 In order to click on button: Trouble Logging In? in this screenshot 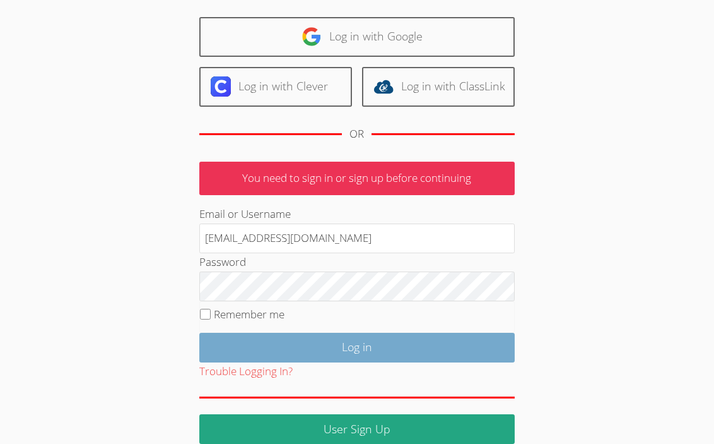, I will do `click(246, 371)`.